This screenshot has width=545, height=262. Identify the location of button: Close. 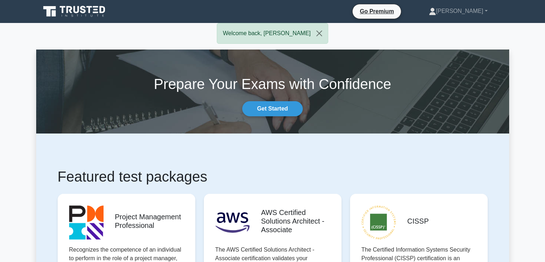
(319, 33).